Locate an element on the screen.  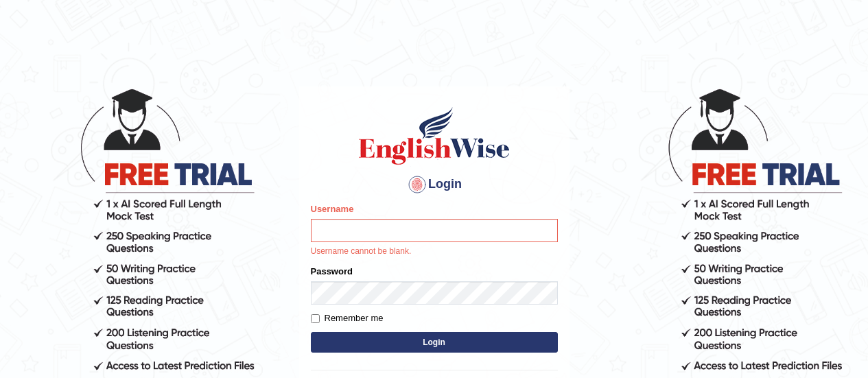
label: Username is located at coordinates (333, 208).